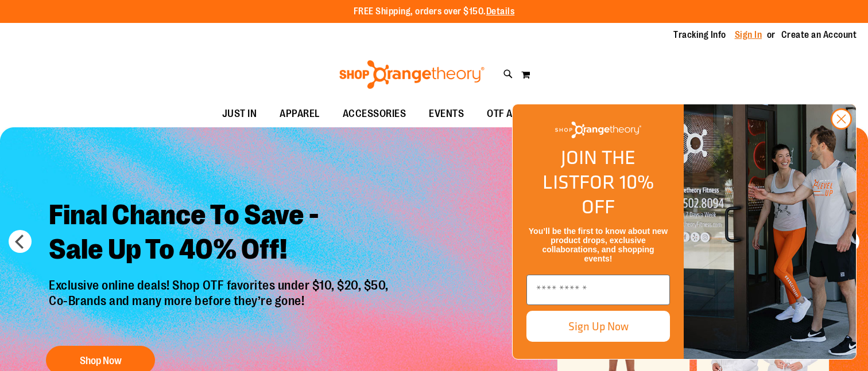  What do you see at coordinates (20, 241) in the screenshot?
I see `button: prev` at bounding box center [20, 241].